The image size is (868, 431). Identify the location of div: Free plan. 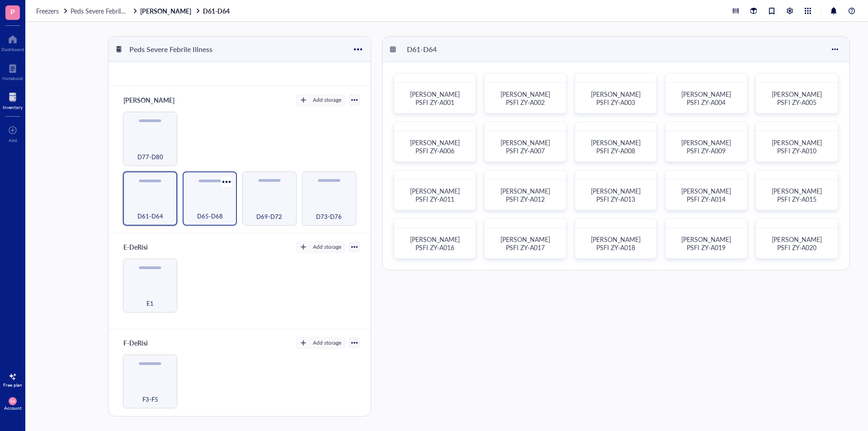
(13, 385).